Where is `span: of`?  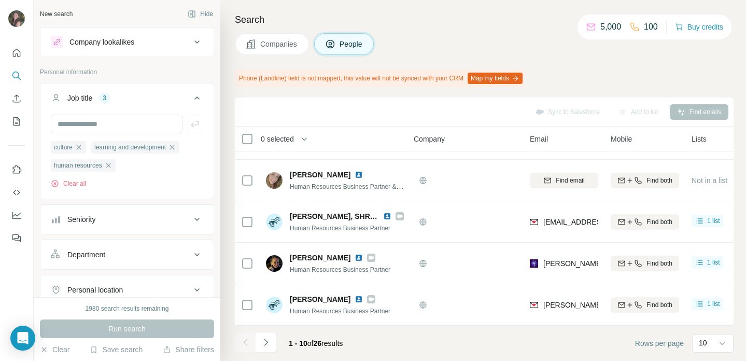
span: of is located at coordinates (311, 343).